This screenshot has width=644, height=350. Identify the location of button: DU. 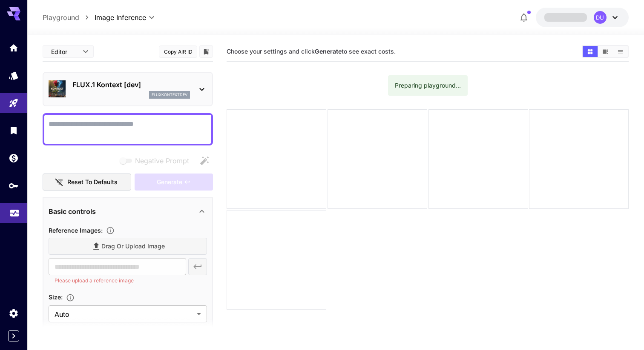
(582, 18).